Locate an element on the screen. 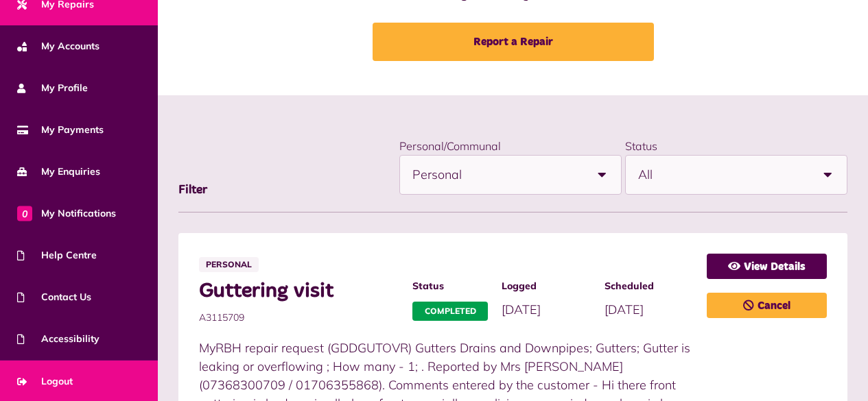 This screenshot has width=868, height=401. span: Help Centre is located at coordinates (57, 255).